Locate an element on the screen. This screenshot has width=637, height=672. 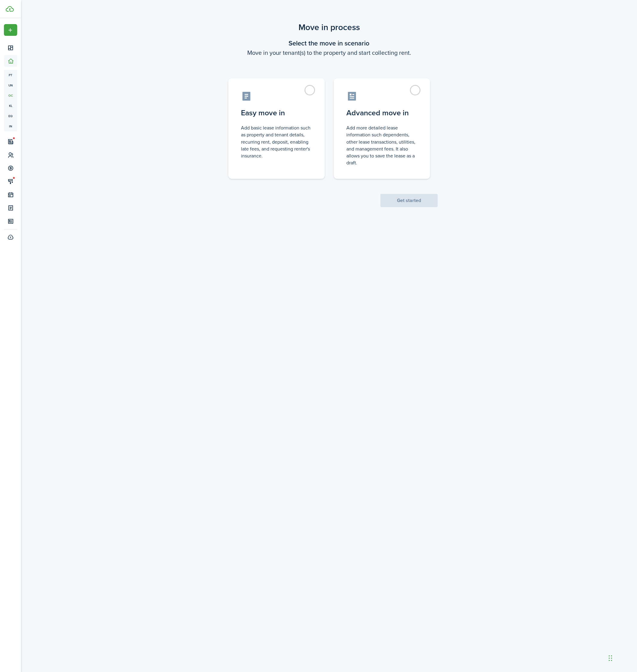
a: un is located at coordinates (11, 85).